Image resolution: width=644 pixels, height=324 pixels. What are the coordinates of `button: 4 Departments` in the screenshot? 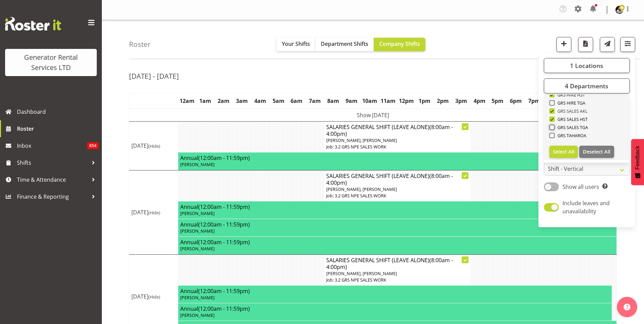 It's located at (587, 86).